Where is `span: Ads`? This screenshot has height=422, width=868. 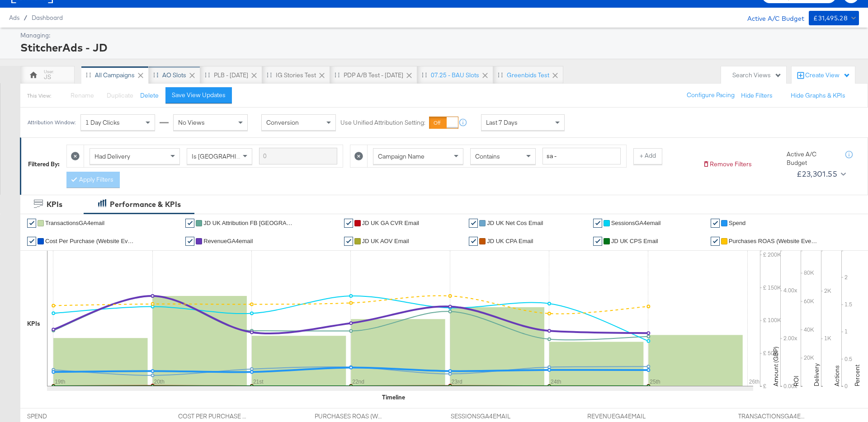 span: Ads is located at coordinates (14, 18).